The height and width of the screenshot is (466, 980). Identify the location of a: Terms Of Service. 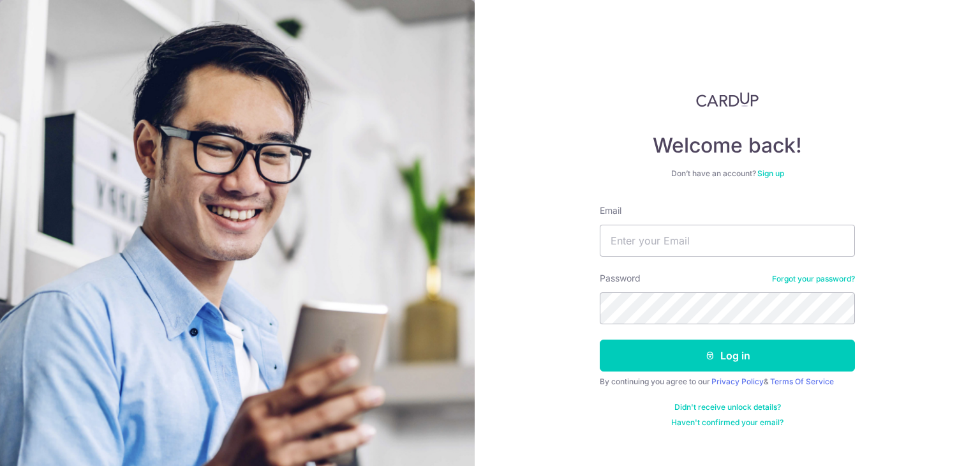
(802, 382).